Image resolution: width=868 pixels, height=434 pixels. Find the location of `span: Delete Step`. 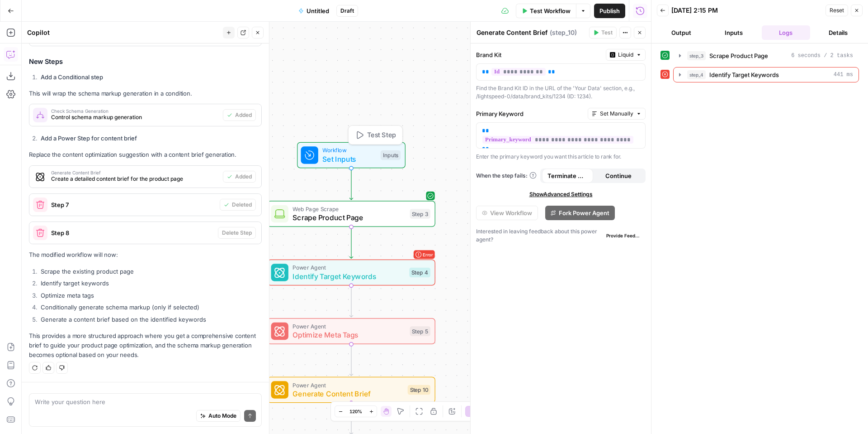

span: Delete Step is located at coordinates (237, 233).